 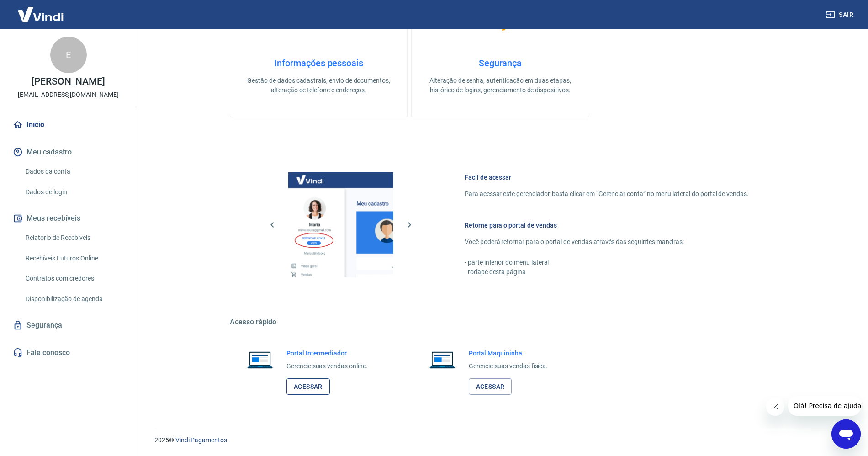 I want to click on h6: Fácil de acessar, so click(x=607, y=178).